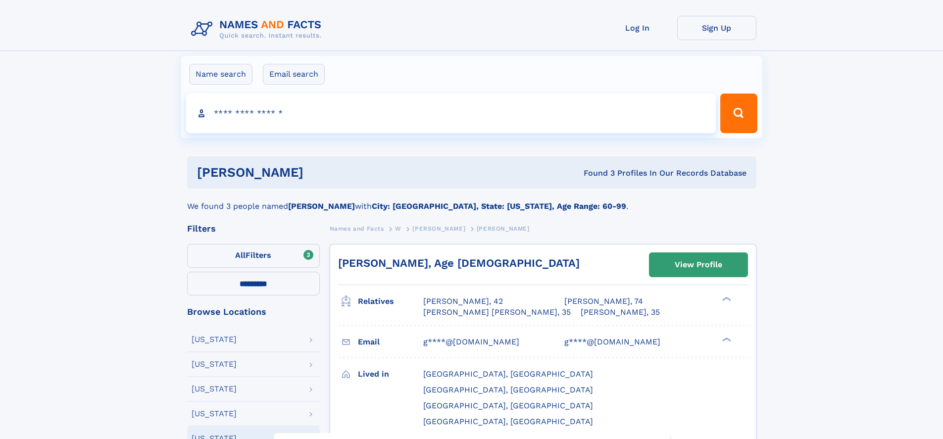 The image size is (943, 439). Describe the element at coordinates (390, 301) in the screenshot. I see `h3: Relatives` at that location.